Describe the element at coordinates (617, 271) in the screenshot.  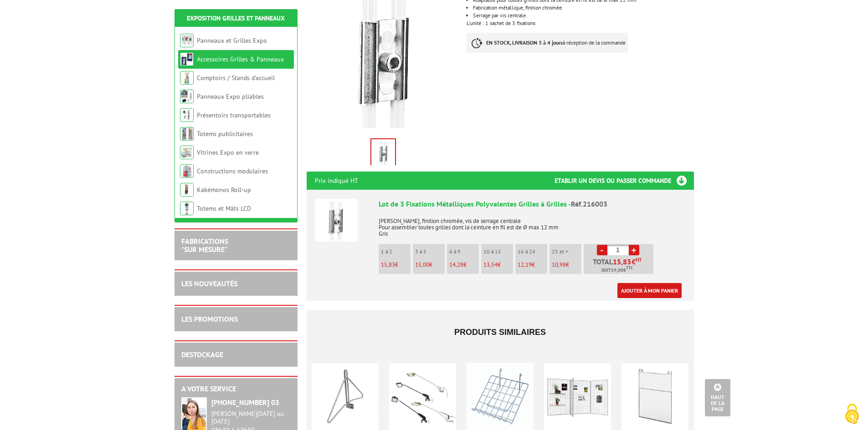
I see `span: 19,00` at that location.